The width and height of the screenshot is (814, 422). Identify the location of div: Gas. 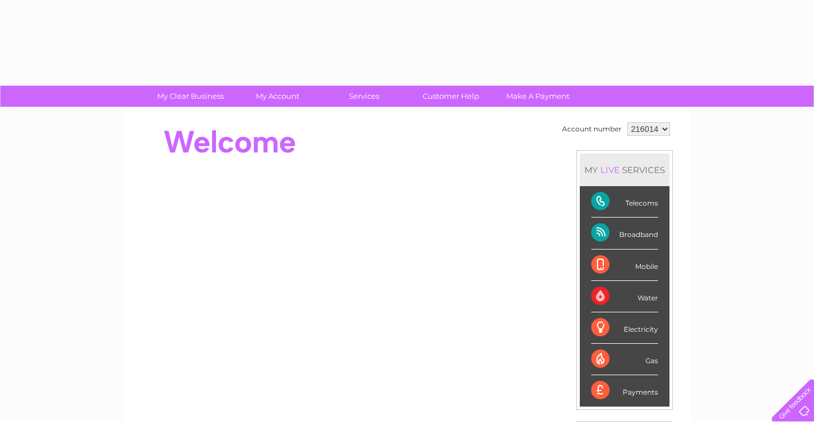
(625, 359).